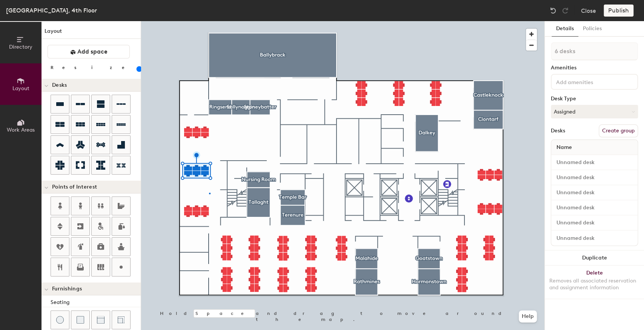  I want to click on button: Help, so click(528, 317).